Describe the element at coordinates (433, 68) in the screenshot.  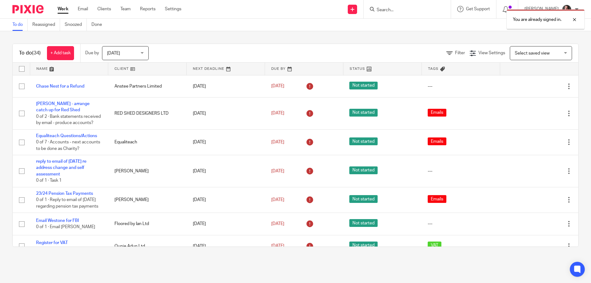
I see `span: Tags` at that location.